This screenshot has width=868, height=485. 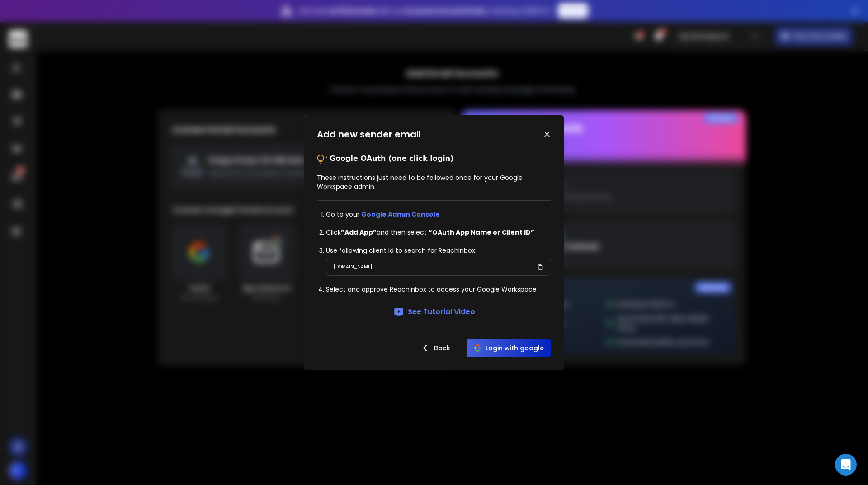 What do you see at coordinates (434, 312) in the screenshot?
I see `a: See Tutorial Video` at bounding box center [434, 312].